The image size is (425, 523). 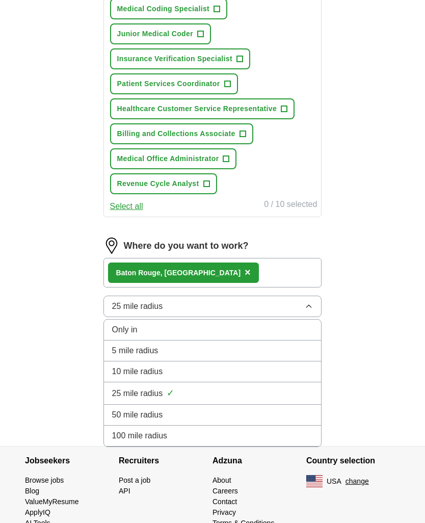 What do you see at coordinates (135, 351) in the screenshot?
I see `span: 5 mile radius` at bounding box center [135, 351].